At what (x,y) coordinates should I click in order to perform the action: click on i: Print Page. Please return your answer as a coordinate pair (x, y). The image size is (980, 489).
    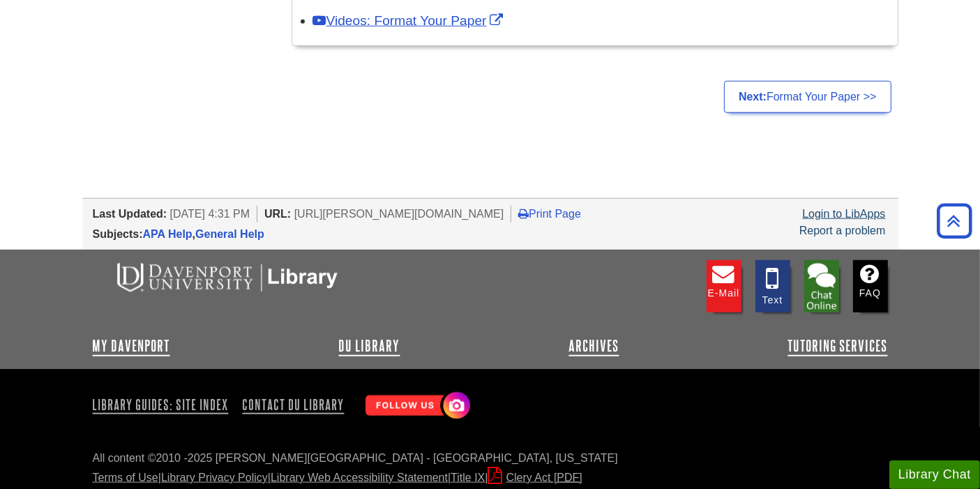
    Looking at the image, I should click on (523, 214).